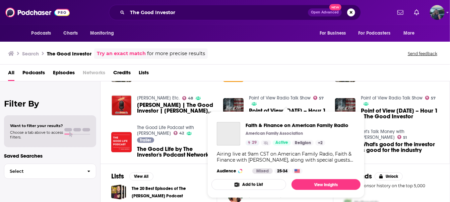 This screenshot has height=202, width=450. I want to click on a: ListsView All, so click(132, 176).